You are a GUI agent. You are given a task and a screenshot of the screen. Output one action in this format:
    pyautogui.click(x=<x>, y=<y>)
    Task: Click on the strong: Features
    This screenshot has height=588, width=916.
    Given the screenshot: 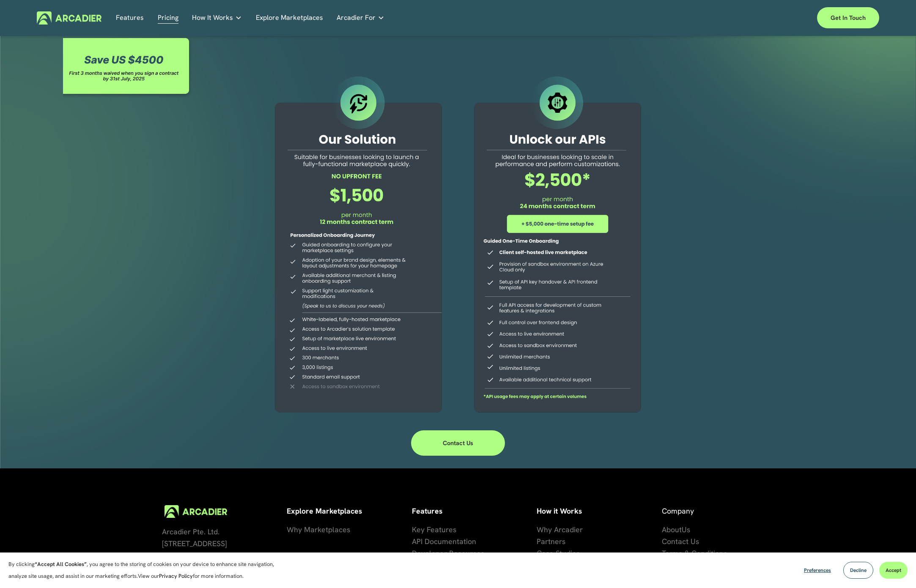 What is the action you would take?
    pyautogui.click(x=427, y=511)
    